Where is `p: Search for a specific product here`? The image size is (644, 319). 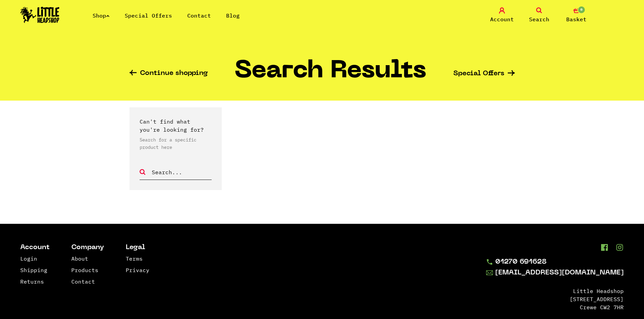
p: Search for a specific product here is located at coordinates (176, 143).